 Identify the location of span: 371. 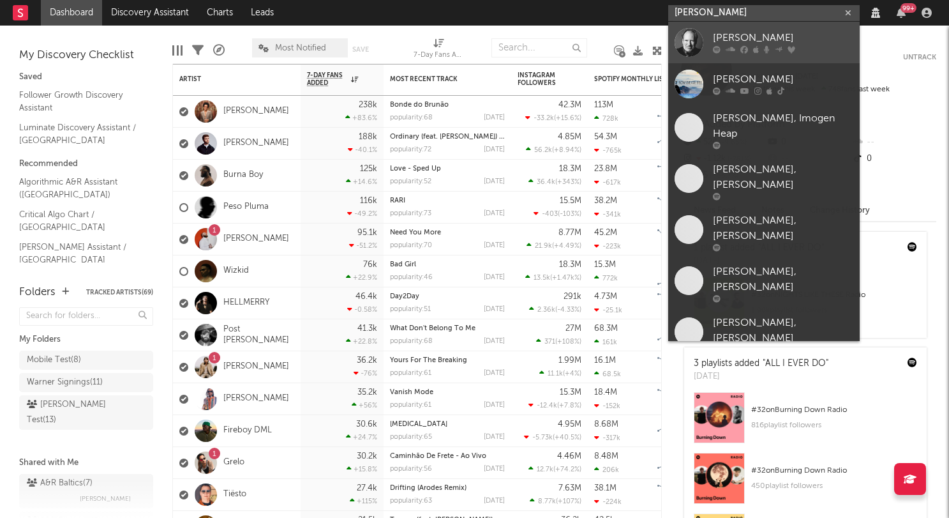
(550, 342).